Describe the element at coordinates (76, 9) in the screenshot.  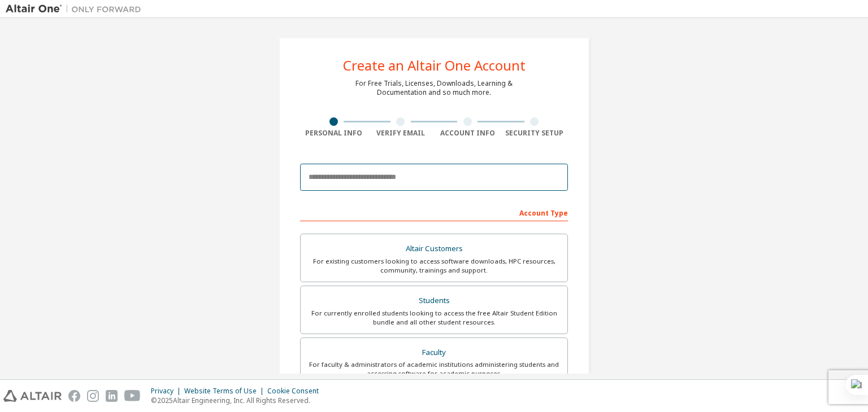
I see `img: Altair One` at that location.